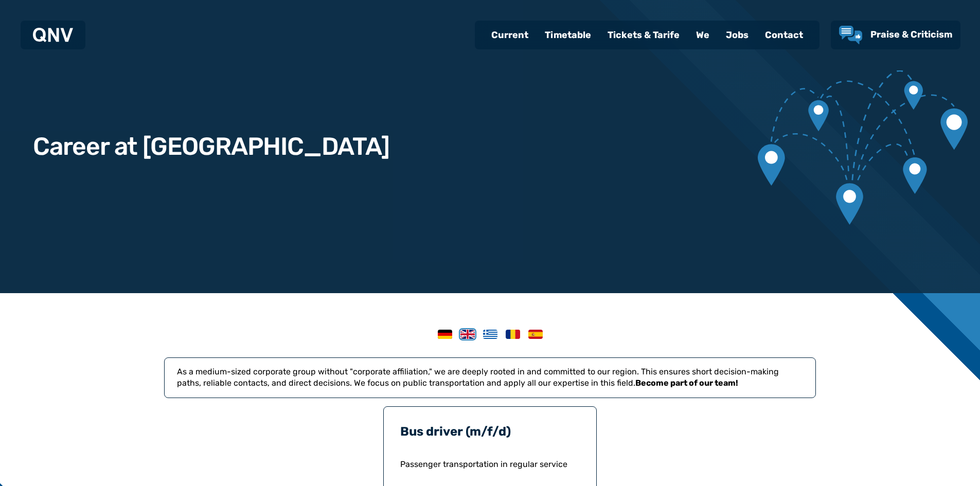  What do you see at coordinates (643, 35) in the screenshot?
I see `div: Tickets & Tarife` at bounding box center [643, 35].